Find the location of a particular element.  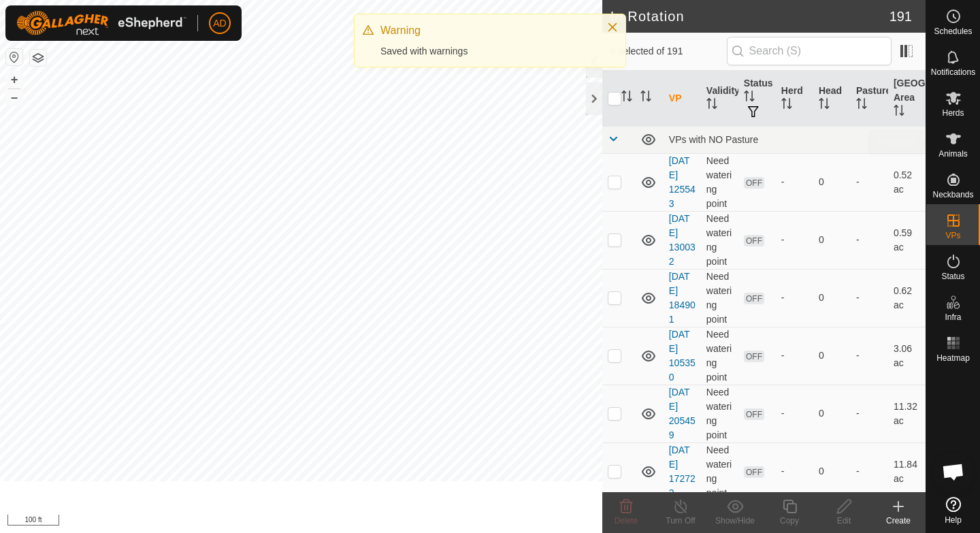

span: 0 selected of 191 is located at coordinates (669, 51).